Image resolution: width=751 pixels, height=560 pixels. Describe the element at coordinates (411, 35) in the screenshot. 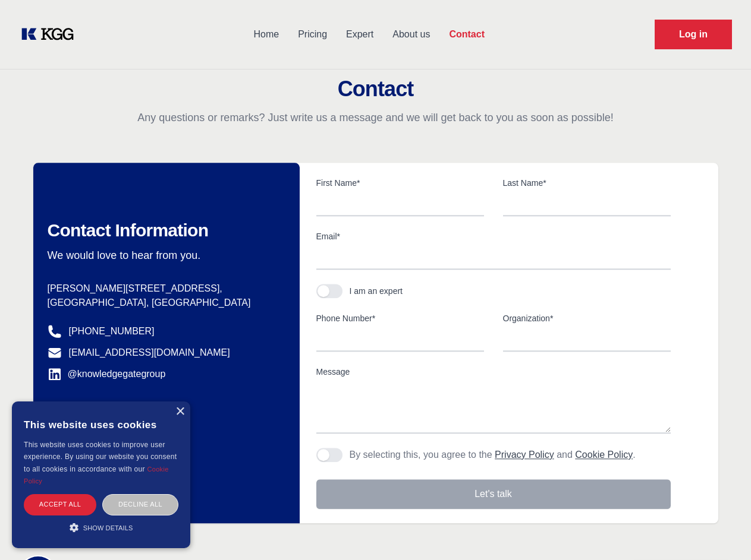

I see `a: About us` at that location.